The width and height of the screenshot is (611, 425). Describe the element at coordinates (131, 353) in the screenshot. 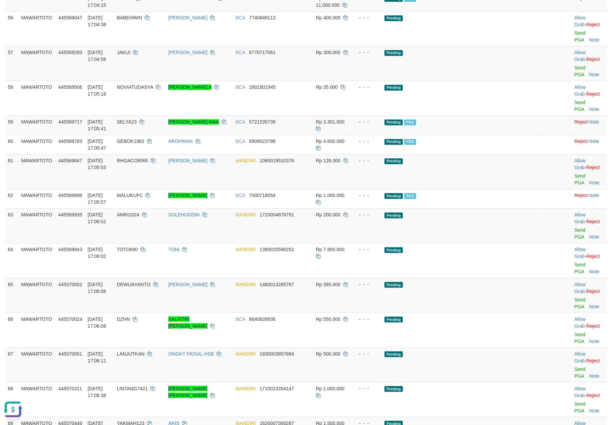

I see `span: LANJUTKAN` at that location.